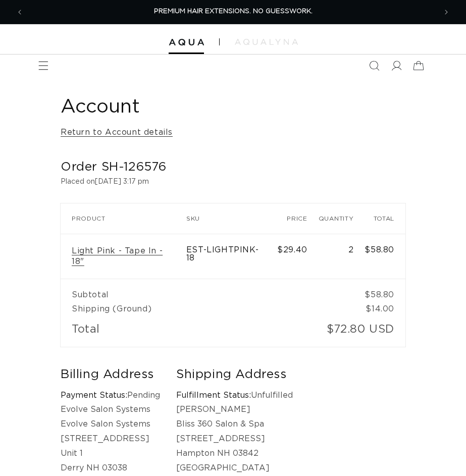 This screenshot has width=466, height=476. What do you see at coordinates (110, 374) in the screenshot?
I see `h2: Billing Address` at bounding box center [110, 374].